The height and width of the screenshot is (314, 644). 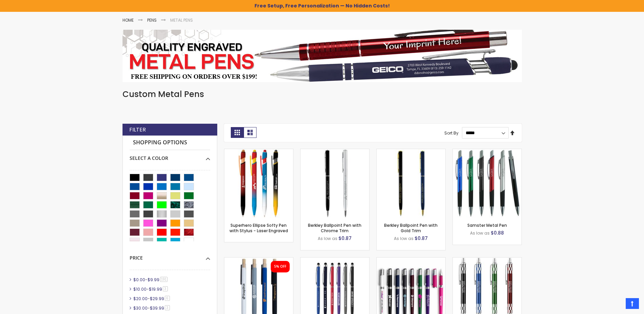 What do you see at coordinates (497, 233) in the screenshot?
I see `span: $0.88` at bounding box center [497, 233].